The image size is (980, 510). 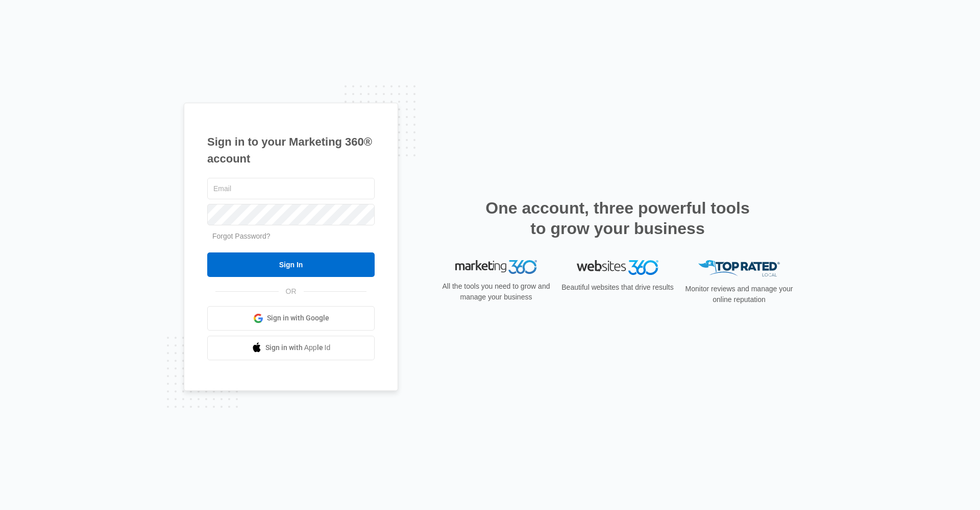 What do you see at coordinates (298, 348) in the screenshot?
I see `span: Sign in with Apple Id` at bounding box center [298, 348].